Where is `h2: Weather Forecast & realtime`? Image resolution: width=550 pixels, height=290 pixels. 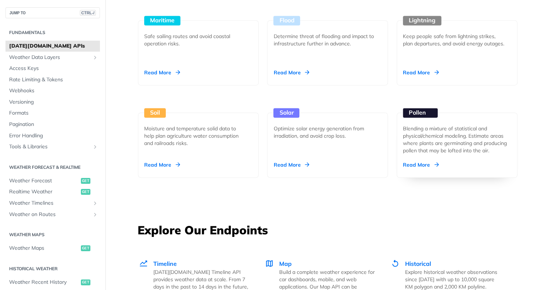
h2: Weather Forecast & realtime is located at coordinates (53, 167).